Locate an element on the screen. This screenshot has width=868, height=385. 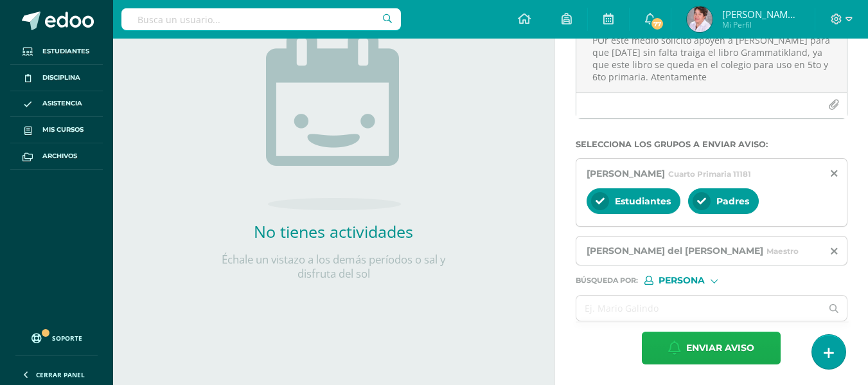
span: Mi Perfil is located at coordinates (761, 24).